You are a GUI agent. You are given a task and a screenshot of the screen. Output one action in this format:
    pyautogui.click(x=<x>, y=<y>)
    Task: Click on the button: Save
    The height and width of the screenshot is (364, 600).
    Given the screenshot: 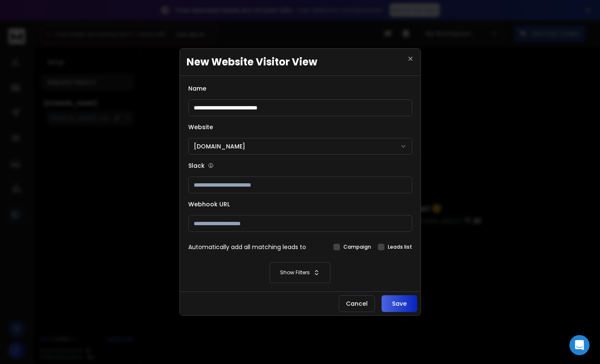 What is the action you would take?
    pyautogui.click(x=399, y=304)
    